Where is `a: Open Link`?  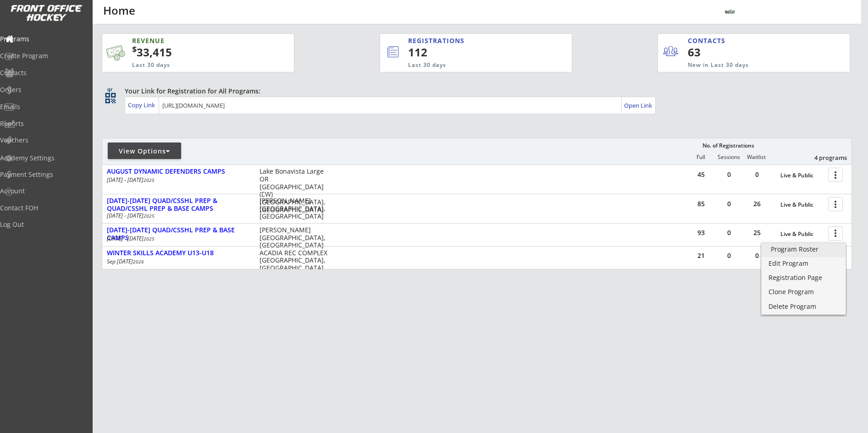 a: Open Link is located at coordinates (639, 106).